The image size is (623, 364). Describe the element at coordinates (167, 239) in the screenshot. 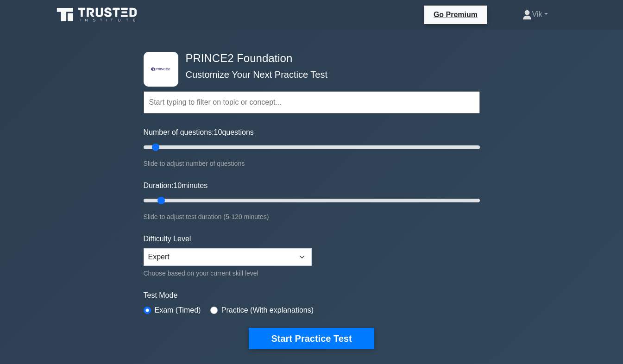

I see `label: Difficulty Level` at that location.